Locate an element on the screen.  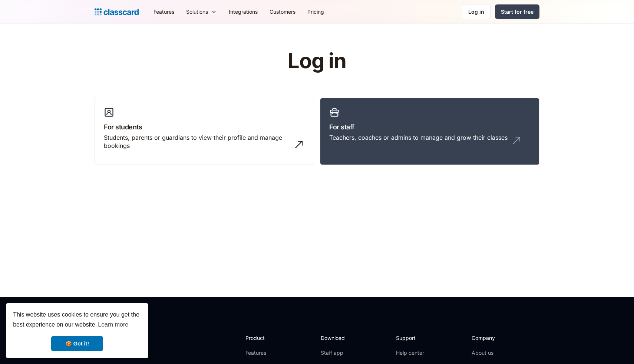
div: Students, parents or guardians to view their profile and manage bookings is located at coordinates (197, 142).